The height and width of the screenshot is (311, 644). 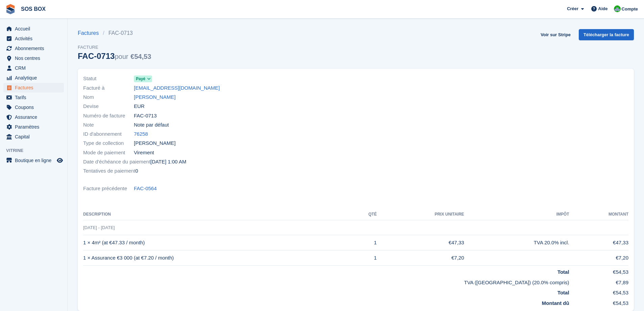 I want to click on a: SOS BOX, so click(x=33, y=9).